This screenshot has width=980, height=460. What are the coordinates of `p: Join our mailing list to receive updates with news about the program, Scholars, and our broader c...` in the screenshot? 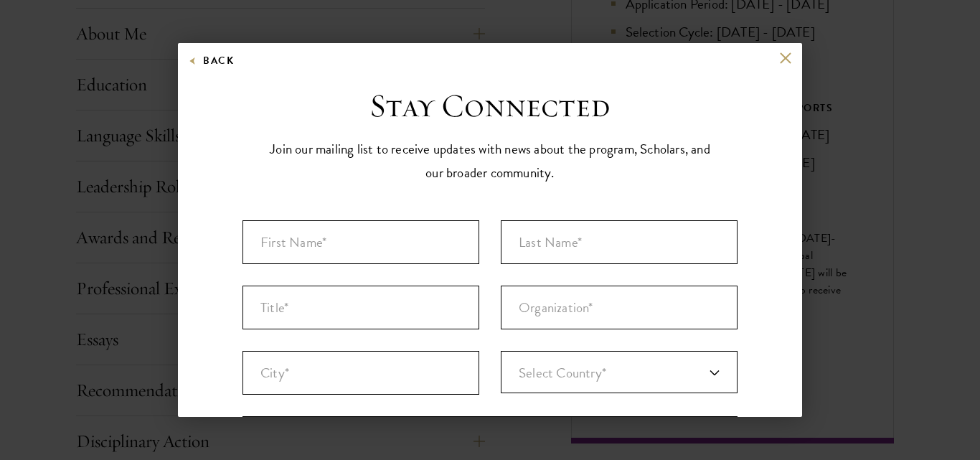 It's located at (490, 161).